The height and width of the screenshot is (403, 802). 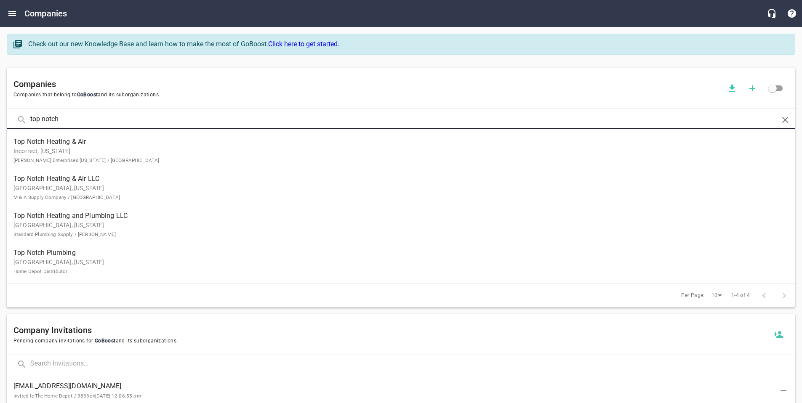 I want to click on span: Click to view all companies, so click(x=773, y=88).